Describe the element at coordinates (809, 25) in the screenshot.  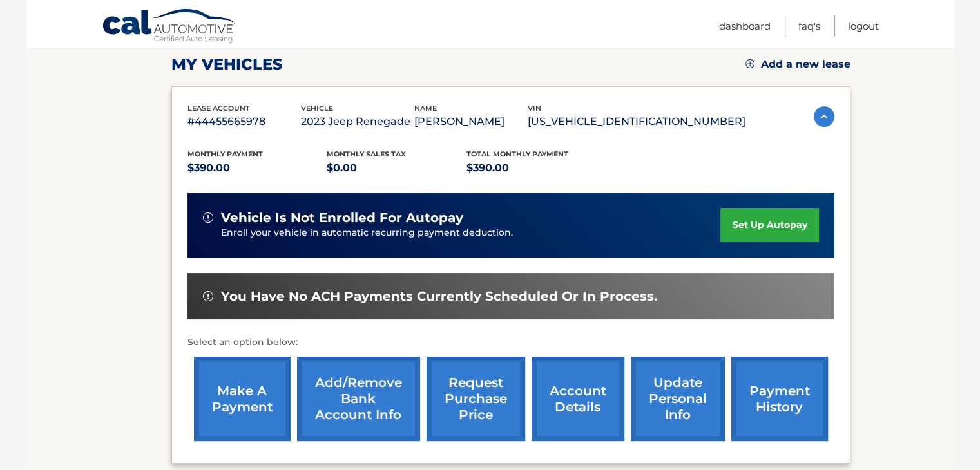
I see `a: FAQ's` at that location.